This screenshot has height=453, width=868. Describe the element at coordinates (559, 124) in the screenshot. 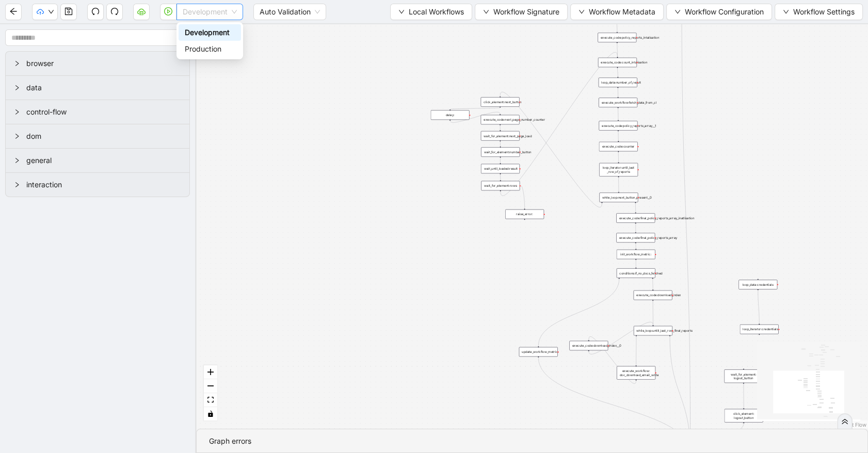

I see `g: Edge from wait_for_element:rows to execute_code:count_intalisation` at that location.